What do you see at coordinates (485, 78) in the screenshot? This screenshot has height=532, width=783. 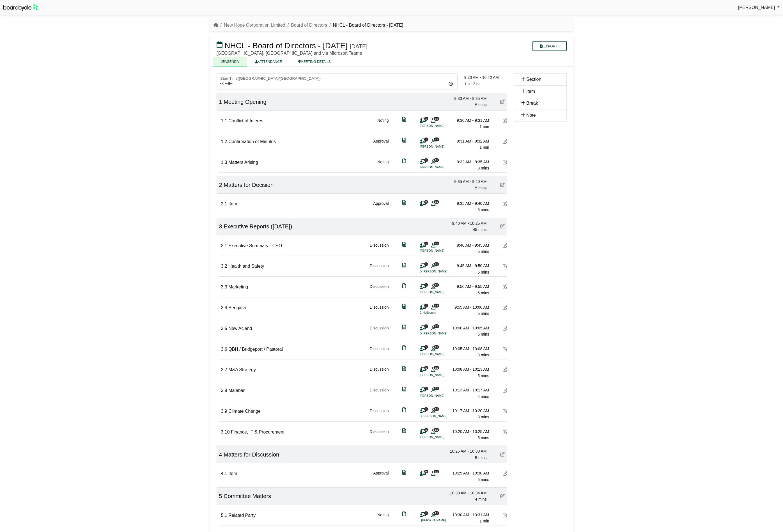 I see `div: 9:30 AM - 10:42 AM` at bounding box center [485, 78].